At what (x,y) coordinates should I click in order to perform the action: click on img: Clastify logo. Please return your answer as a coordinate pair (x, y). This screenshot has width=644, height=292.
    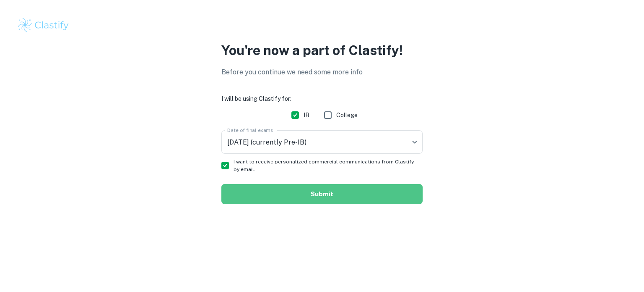
    Looking at the image, I should click on (43, 25).